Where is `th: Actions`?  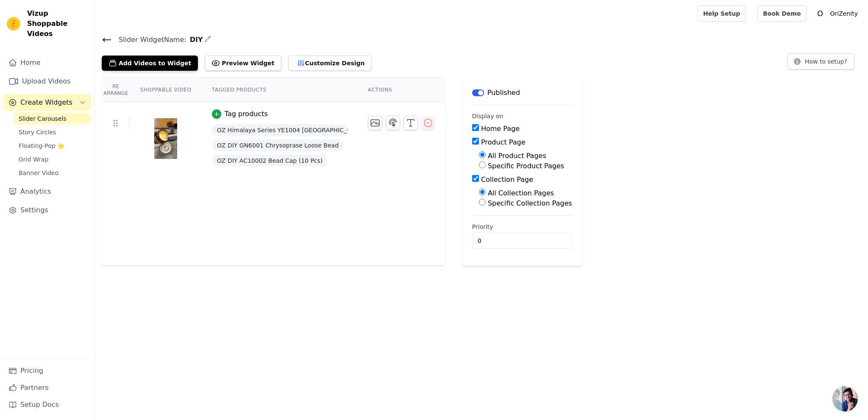 th: Actions is located at coordinates (401, 90).